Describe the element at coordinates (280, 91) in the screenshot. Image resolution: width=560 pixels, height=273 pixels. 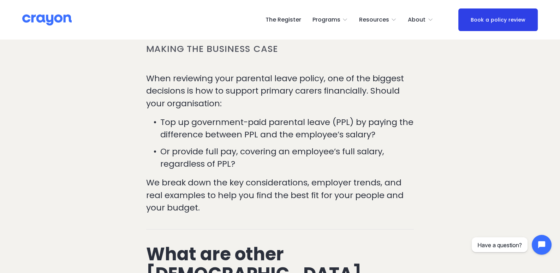
I see `p: When reviewing your parental leave policy, one of the biggest decisions is how to support primary...` at that location.